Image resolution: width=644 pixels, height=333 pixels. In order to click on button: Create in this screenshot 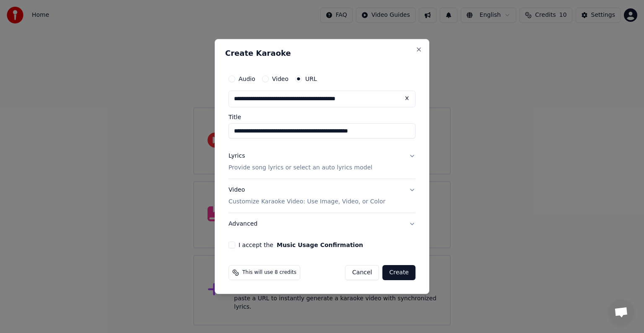, I will do `click(399, 272)`.